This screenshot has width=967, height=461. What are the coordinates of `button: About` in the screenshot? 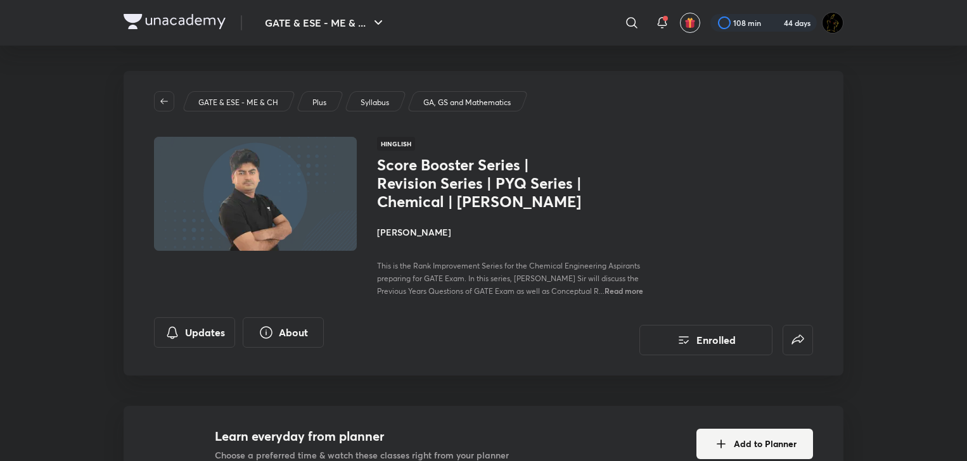 It's located at (283, 333).